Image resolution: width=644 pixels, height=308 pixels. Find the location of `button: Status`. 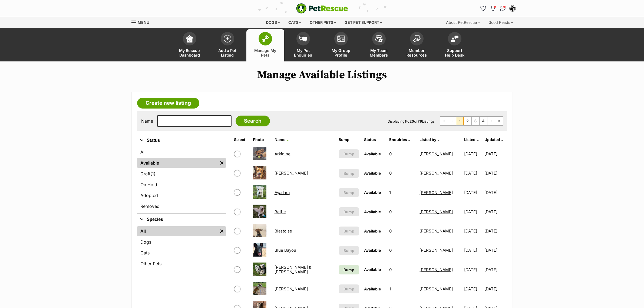

button: Status is located at coordinates (182, 140).